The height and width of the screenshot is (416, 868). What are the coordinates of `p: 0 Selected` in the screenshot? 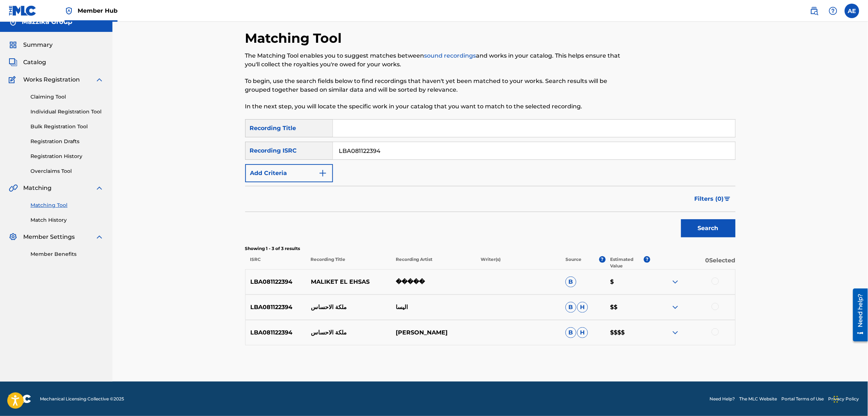 It's located at (693, 263).